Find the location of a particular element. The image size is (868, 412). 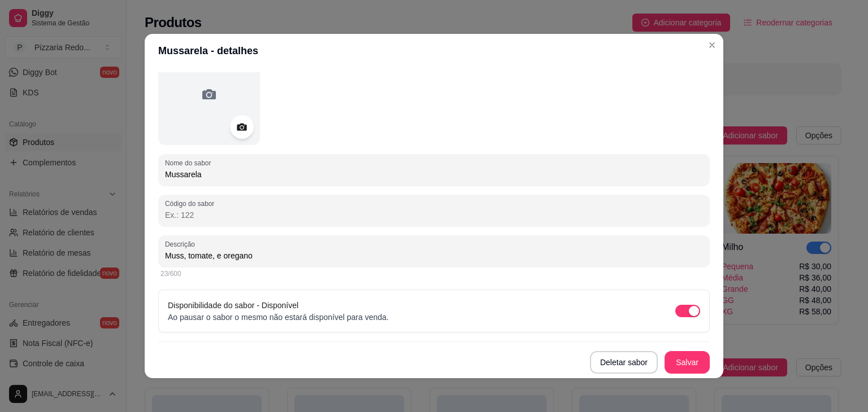

input: Código do sabor is located at coordinates (434, 215).